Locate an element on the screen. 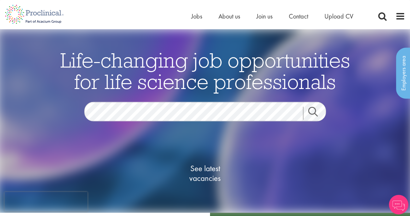 The height and width of the screenshot is (216, 410). span: Life-changing job opportunities for life science professionals is located at coordinates (205, 70).